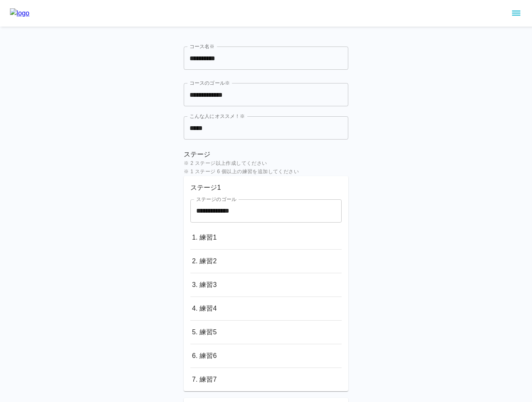 The height and width of the screenshot is (402, 532). Describe the element at coordinates (517, 13) in the screenshot. I see `button: sidemenu` at that location.